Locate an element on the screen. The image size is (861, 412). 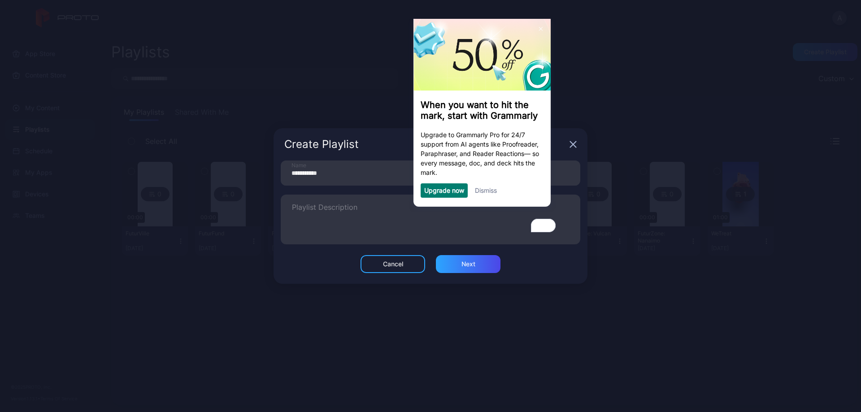
input: Name is located at coordinates (430, 173).